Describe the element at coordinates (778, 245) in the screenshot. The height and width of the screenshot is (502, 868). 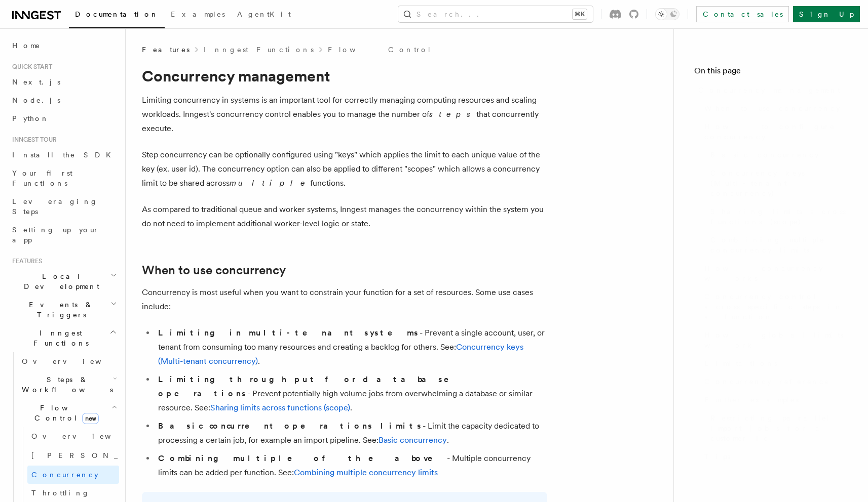
I see `span: Combining multiple concurrency limits` at that location.